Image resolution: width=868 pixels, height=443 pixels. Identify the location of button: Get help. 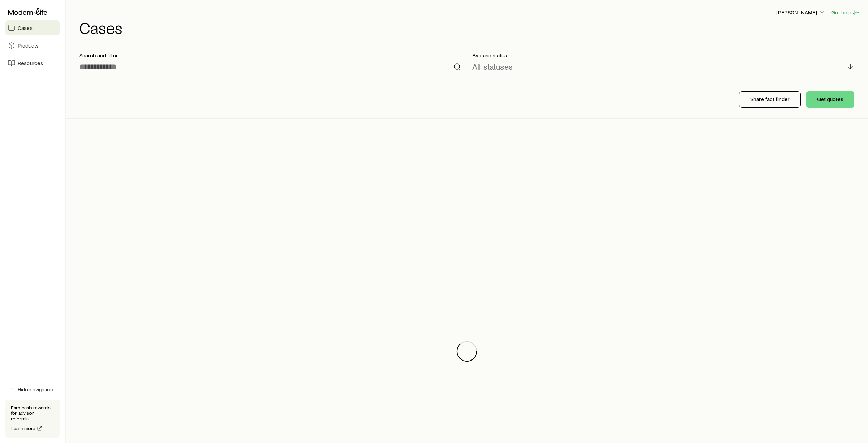
(845, 13).